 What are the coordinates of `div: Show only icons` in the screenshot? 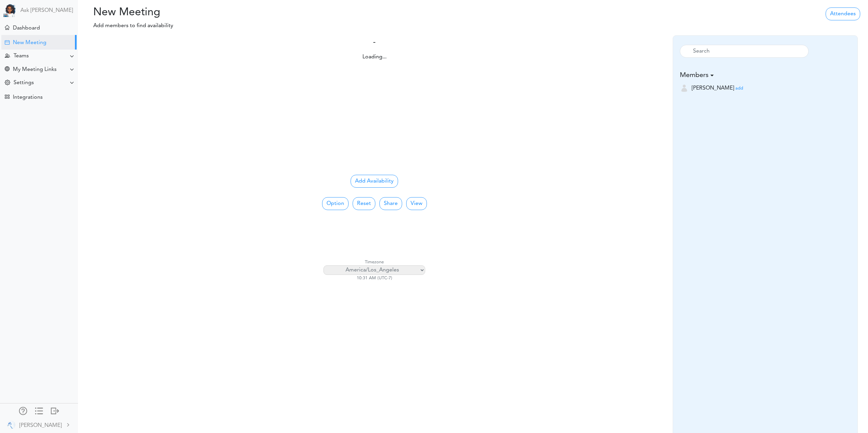 It's located at (39, 410).